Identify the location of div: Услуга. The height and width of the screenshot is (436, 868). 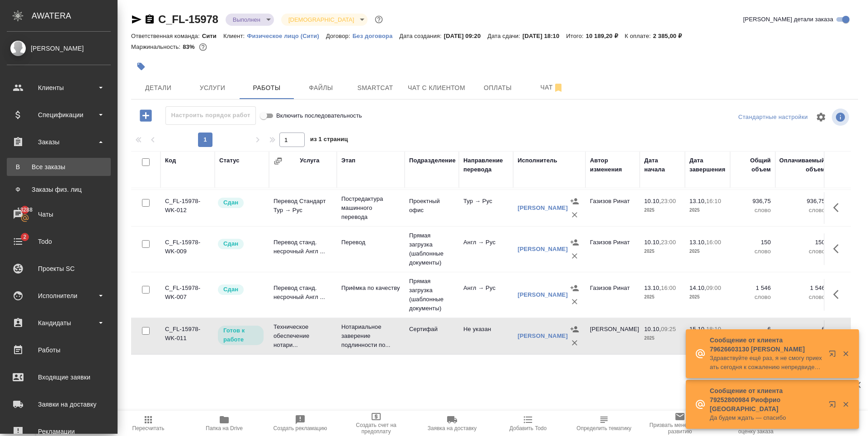
(309, 161).